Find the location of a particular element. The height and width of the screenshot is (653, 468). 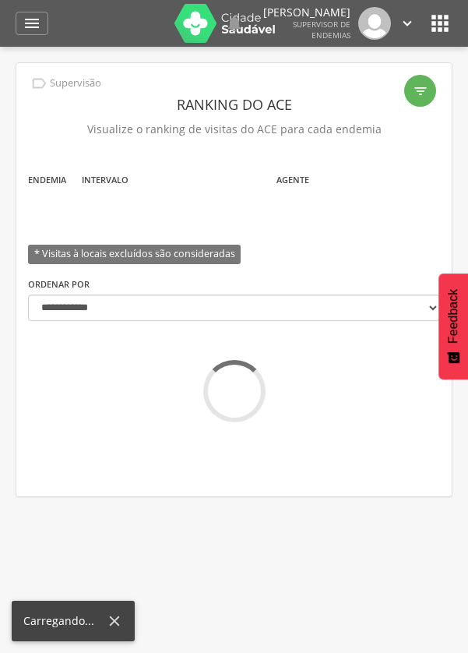

div: Carregando... is located at coordinates (65, 621).